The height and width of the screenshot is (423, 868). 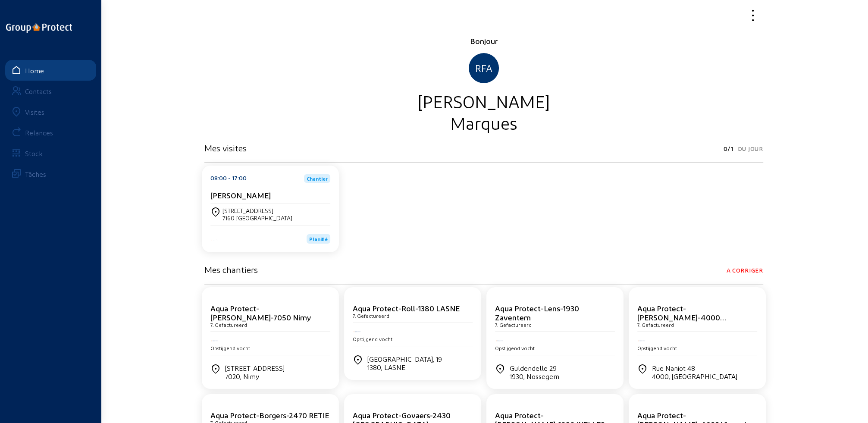 I want to click on img: logo-oneline.png, so click(x=39, y=28).